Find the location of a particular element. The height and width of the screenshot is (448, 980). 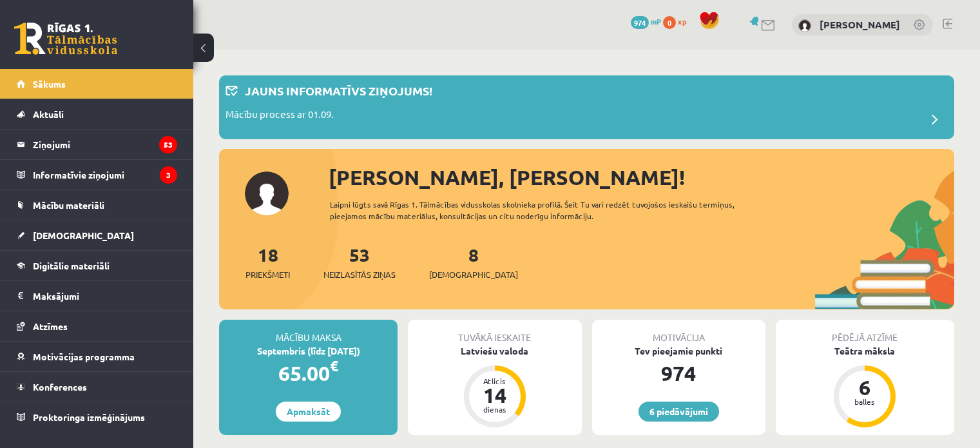

span: Aktuāli is located at coordinates (48, 114).